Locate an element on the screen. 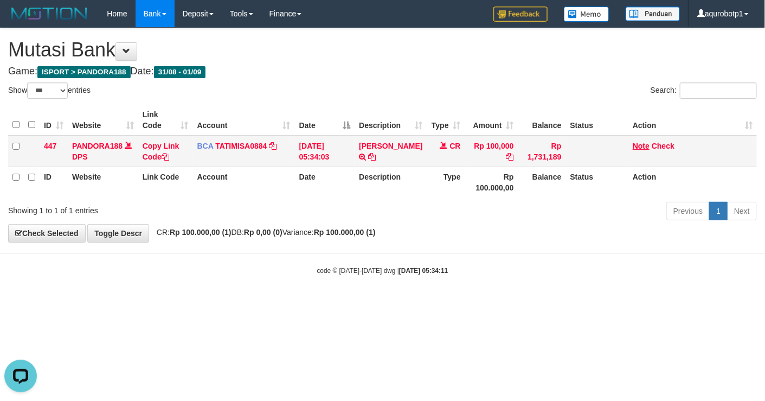  a: TATIMISA0884 is located at coordinates (241, 146).